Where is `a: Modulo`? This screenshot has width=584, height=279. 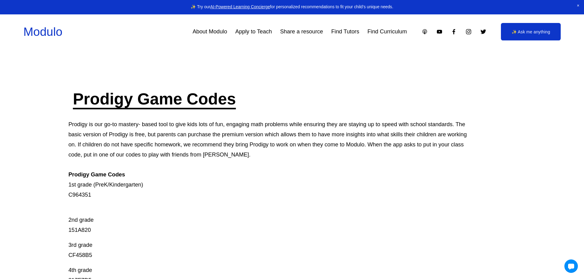
a: Modulo is located at coordinates (43, 32).